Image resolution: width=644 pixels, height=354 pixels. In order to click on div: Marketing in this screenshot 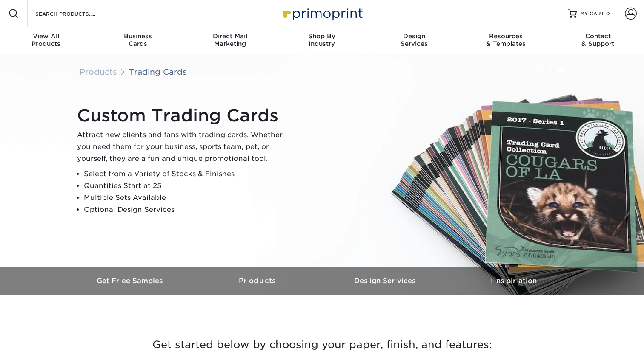, I will do `click(229, 40)`.